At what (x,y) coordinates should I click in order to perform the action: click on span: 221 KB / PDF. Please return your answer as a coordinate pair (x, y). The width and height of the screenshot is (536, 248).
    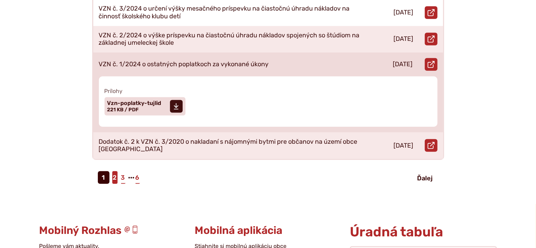
    Looking at the image, I should click on (123, 109).